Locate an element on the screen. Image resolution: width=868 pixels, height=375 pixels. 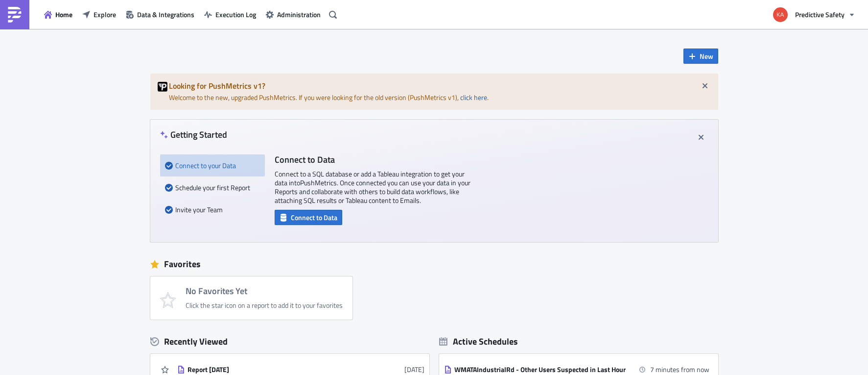
h4: Connect to Data is located at coordinates (373, 159).